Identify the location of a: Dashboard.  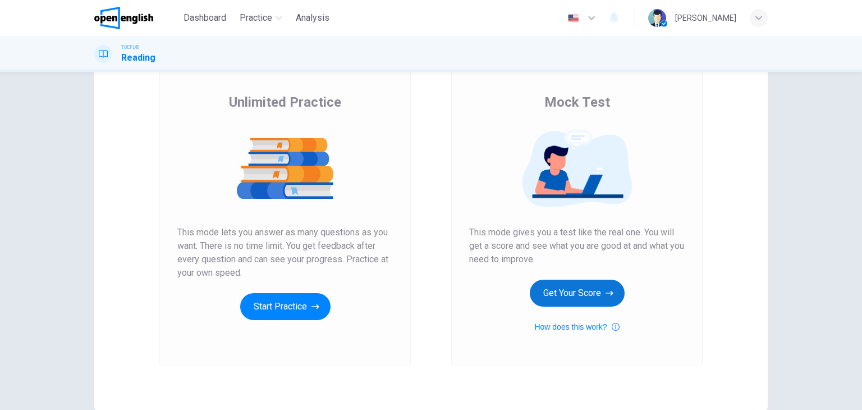
(205, 18).